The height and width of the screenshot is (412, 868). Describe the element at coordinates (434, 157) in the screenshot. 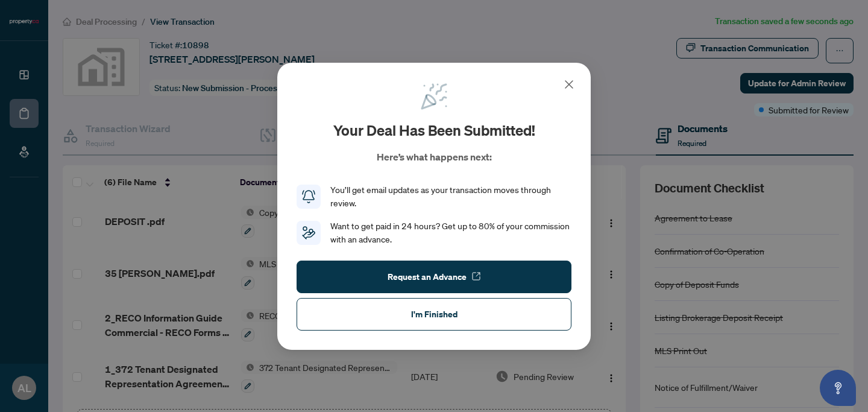

I see `p: Here’s what happens next:` at that location.